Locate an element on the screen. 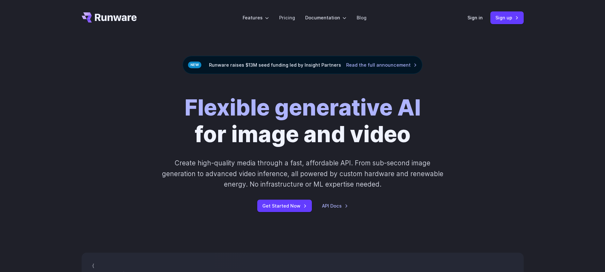 This screenshot has width=605, height=272. a: Get Started Now is located at coordinates (284, 206).